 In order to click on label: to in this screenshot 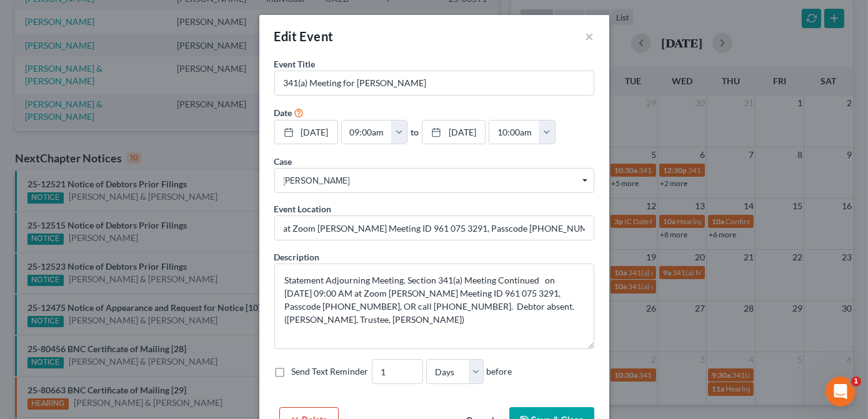, I will do `click(414, 131)`.